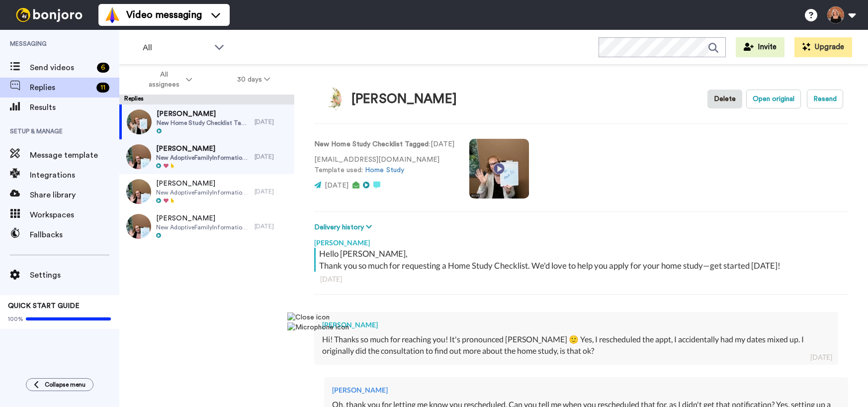 The width and height of the screenshot is (868, 407). What do you see at coordinates (139, 122) in the screenshot?
I see `img: 74c262be-67fa-4111-b491-d28dcdaa0838-thumb.jpg` at bounding box center [139, 122].